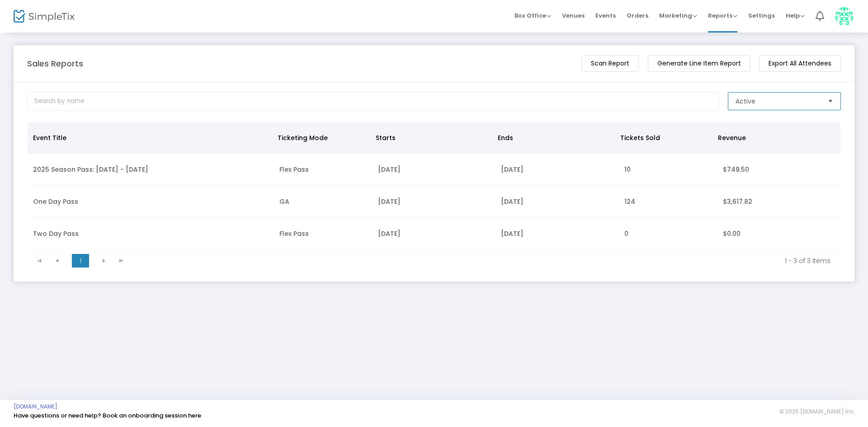 The width and height of the screenshot is (868, 427). I want to click on span: Reports, so click(722, 15).